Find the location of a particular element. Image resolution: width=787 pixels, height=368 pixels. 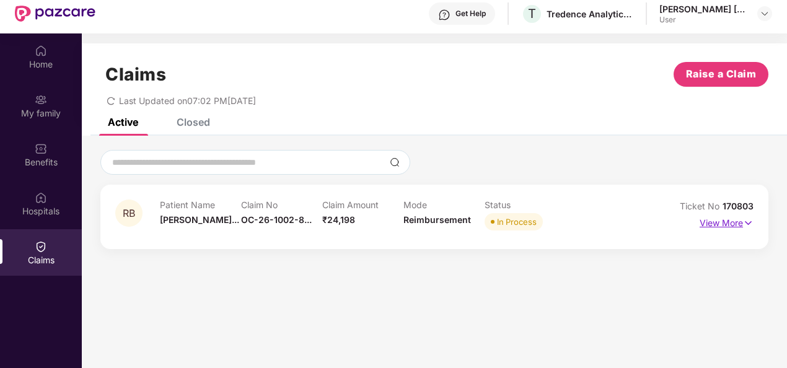

span: RB is located at coordinates (129, 213).